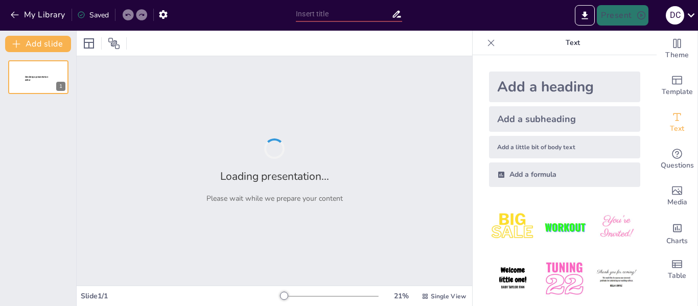  Describe the element at coordinates (114, 43) in the screenshot. I see `span: Position` at that location.